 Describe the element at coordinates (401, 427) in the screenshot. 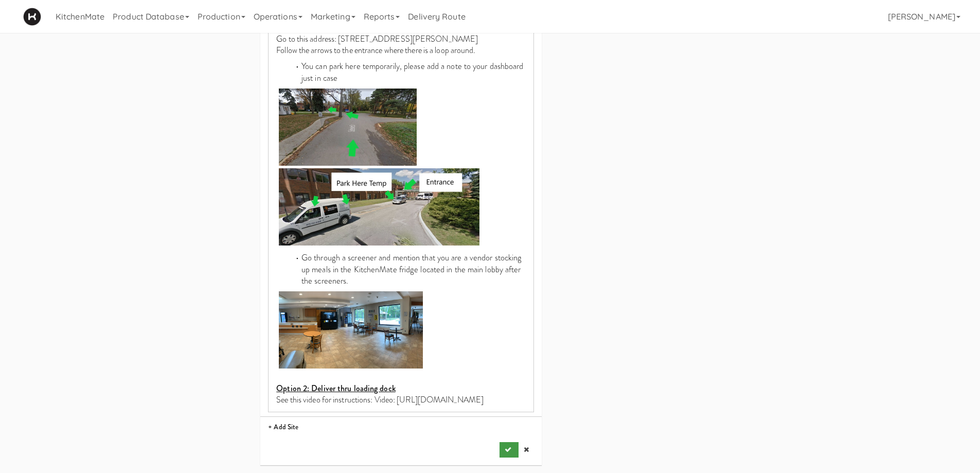

I see `li: + Add Site` at that location.